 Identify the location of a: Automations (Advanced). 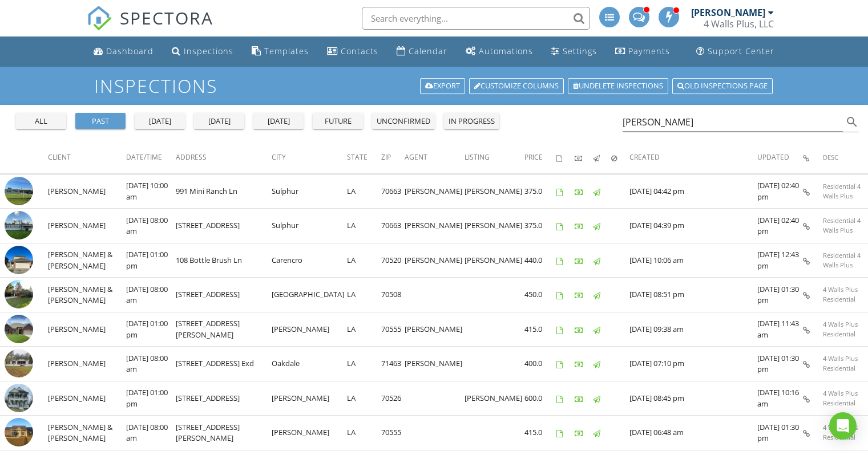
(499, 51).